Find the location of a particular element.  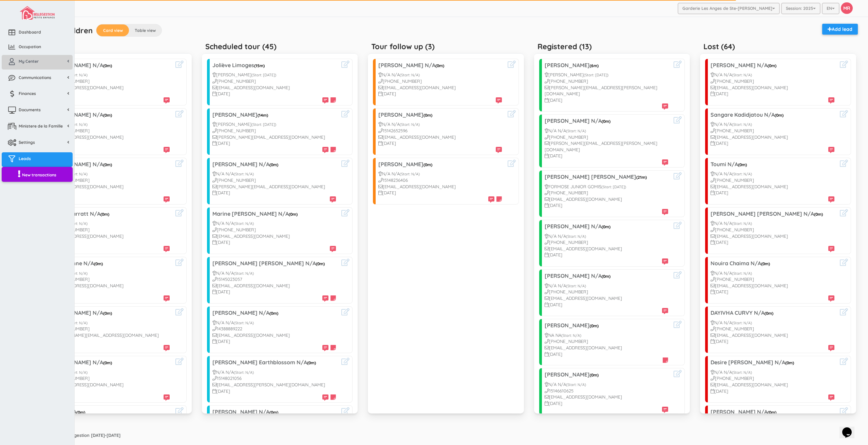

h5: Scheduled tour (45) is located at coordinates (241, 47).